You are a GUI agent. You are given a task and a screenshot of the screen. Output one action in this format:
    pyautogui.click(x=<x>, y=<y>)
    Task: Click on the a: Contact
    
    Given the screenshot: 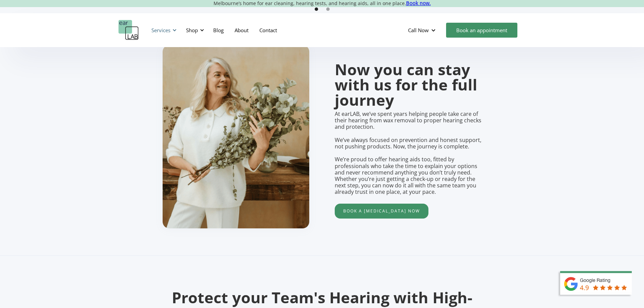 What is the action you would take?
    pyautogui.click(x=268, y=30)
    